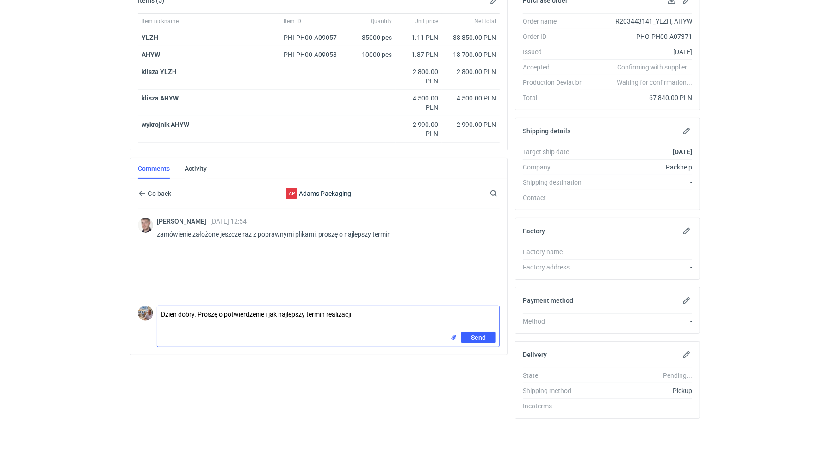 This screenshot has height=450, width=830. What do you see at coordinates (655, 67) in the screenshot?
I see `em: Confirming with supplier...` at bounding box center [655, 67].